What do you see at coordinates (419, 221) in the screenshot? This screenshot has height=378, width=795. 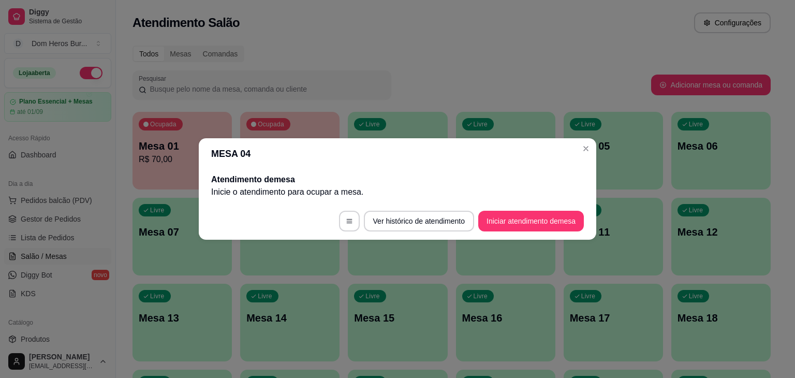 I see `button: Ver histórico de atendimento` at bounding box center [419, 221].